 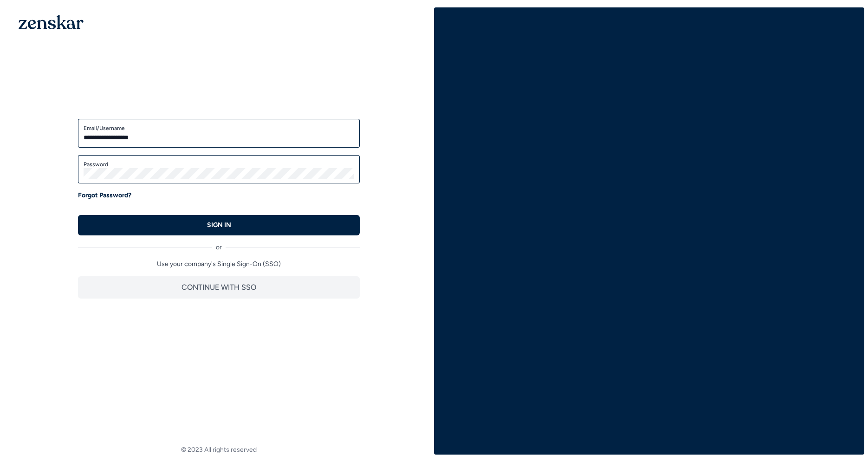 What do you see at coordinates (219, 450) in the screenshot?
I see `footer: © 2023 All rights reserved` at bounding box center [219, 450].